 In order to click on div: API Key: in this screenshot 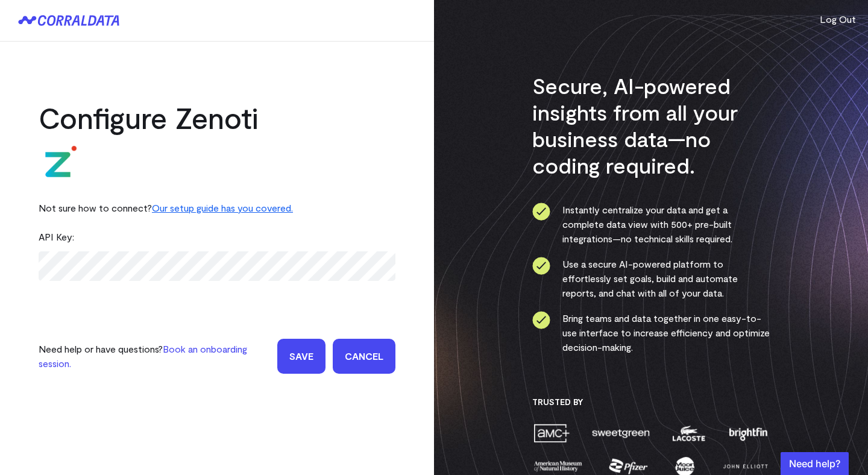, I will do `click(217, 237)`.